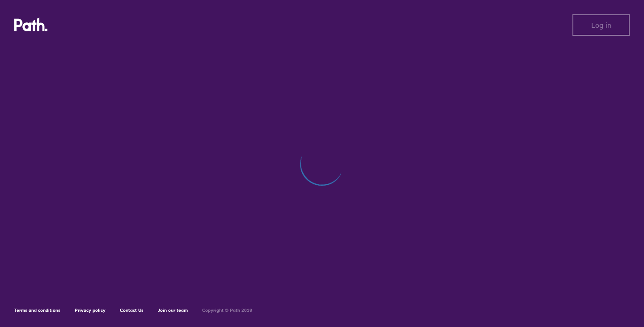 The width and height of the screenshot is (644, 327). What do you see at coordinates (227, 310) in the screenshot?
I see `h6: Copyright © Path 2018` at bounding box center [227, 310].